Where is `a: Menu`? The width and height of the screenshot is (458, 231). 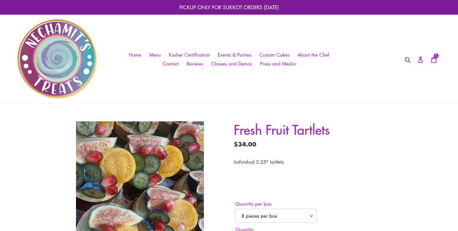 a: Menu is located at coordinates (155, 55).